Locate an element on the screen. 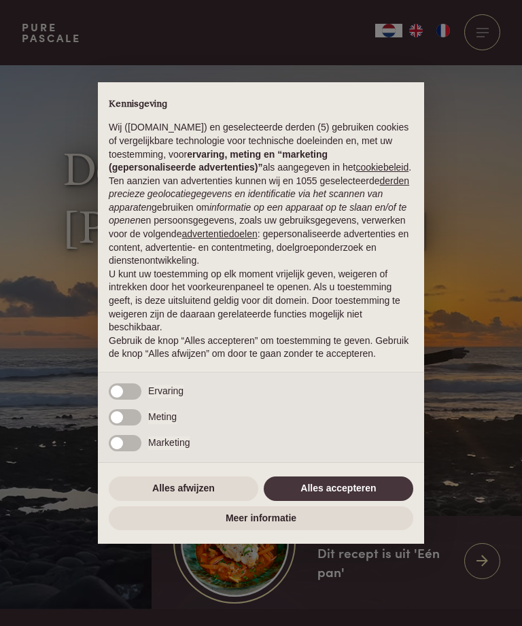  span: Ervaring is located at coordinates (166, 392).